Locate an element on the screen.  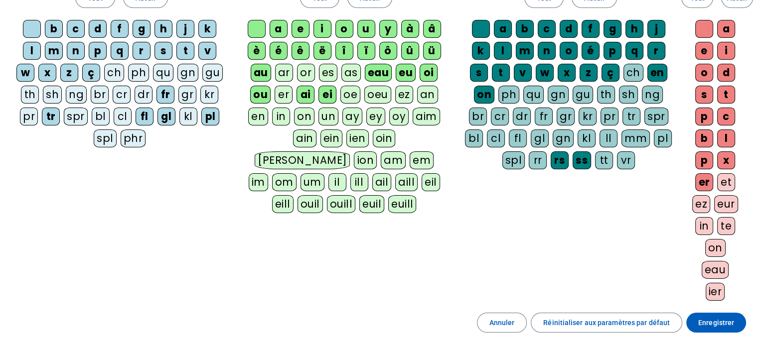
div: oe is located at coordinates (350, 95).